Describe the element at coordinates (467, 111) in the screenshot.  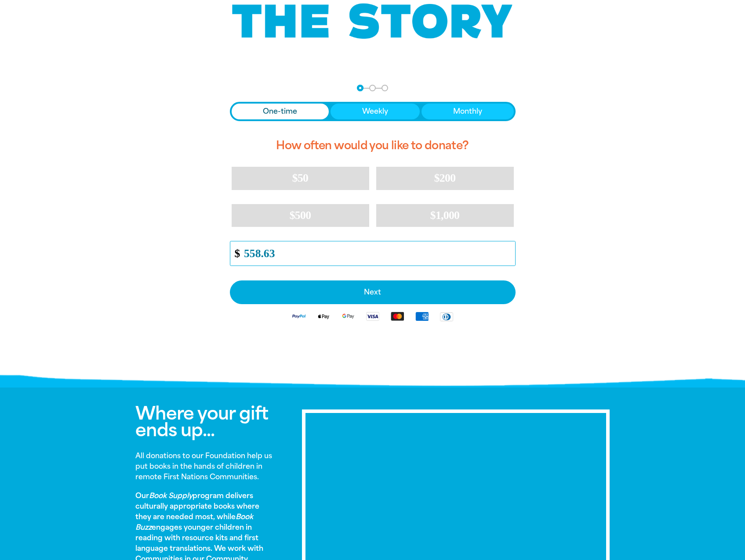
I see `span: Monthly` at that location.